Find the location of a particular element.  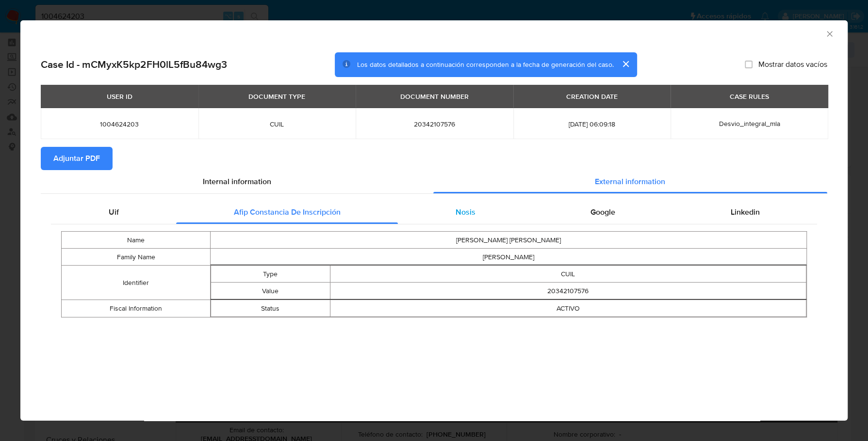

span: Google is located at coordinates (602, 212).